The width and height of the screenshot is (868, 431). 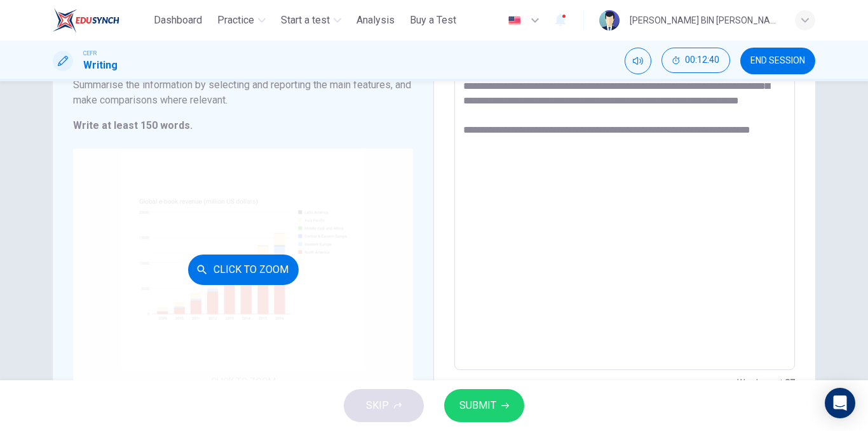 What do you see at coordinates (376, 20) in the screenshot?
I see `button: Analysis` at bounding box center [376, 20].